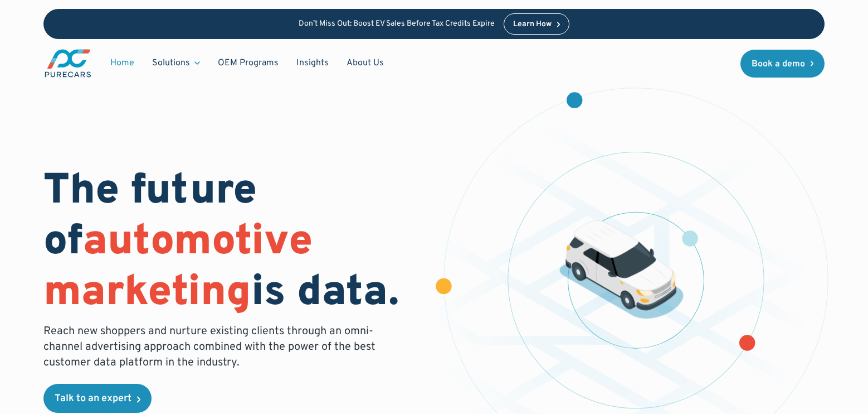 Image resolution: width=868 pixels, height=414 pixels. What do you see at coordinates (783, 64) in the screenshot?
I see `a: Book a demo` at bounding box center [783, 64].